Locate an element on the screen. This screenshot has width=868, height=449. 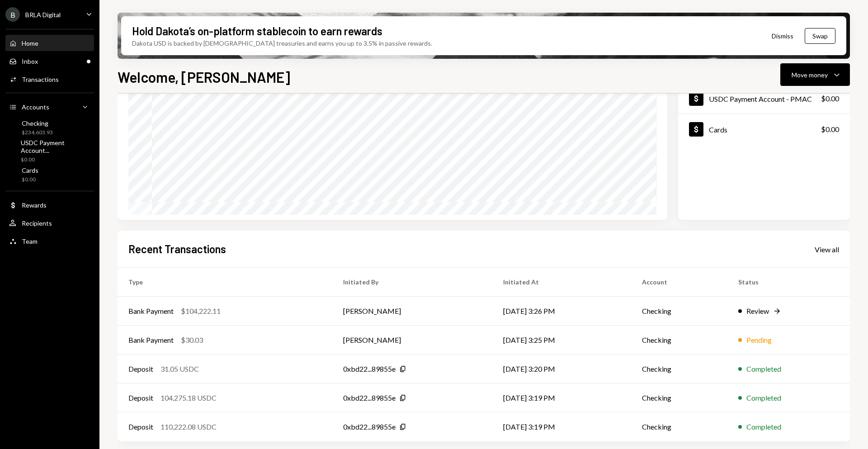
button: Swap is located at coordinates (820, 36).